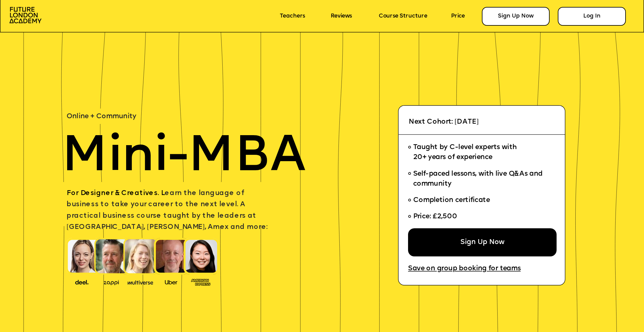 The height and width of the screenshot is (332, 644). Describe the element at coordinates (171, 281) in the screenshot. I see `img: image-99cff0b2-a396-4aab-8550-cf4071da2cb9.png` at that location.